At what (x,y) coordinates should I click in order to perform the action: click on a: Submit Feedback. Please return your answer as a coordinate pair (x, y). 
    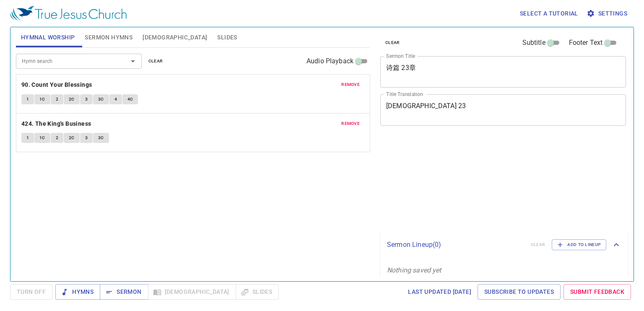
    Looking at the image, I should click on (597, 292).